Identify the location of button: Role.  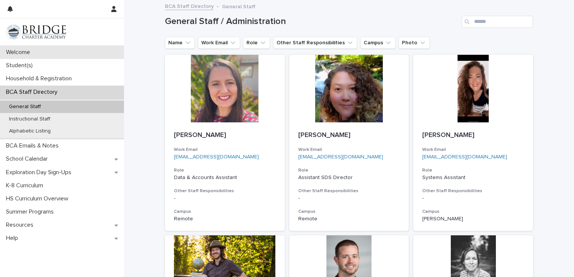
(256, 43).